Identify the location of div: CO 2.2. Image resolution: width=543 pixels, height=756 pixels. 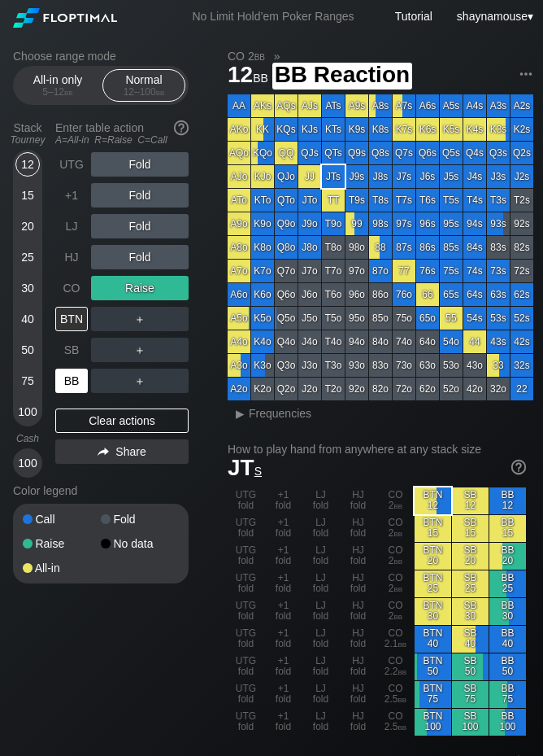
(396, 667).